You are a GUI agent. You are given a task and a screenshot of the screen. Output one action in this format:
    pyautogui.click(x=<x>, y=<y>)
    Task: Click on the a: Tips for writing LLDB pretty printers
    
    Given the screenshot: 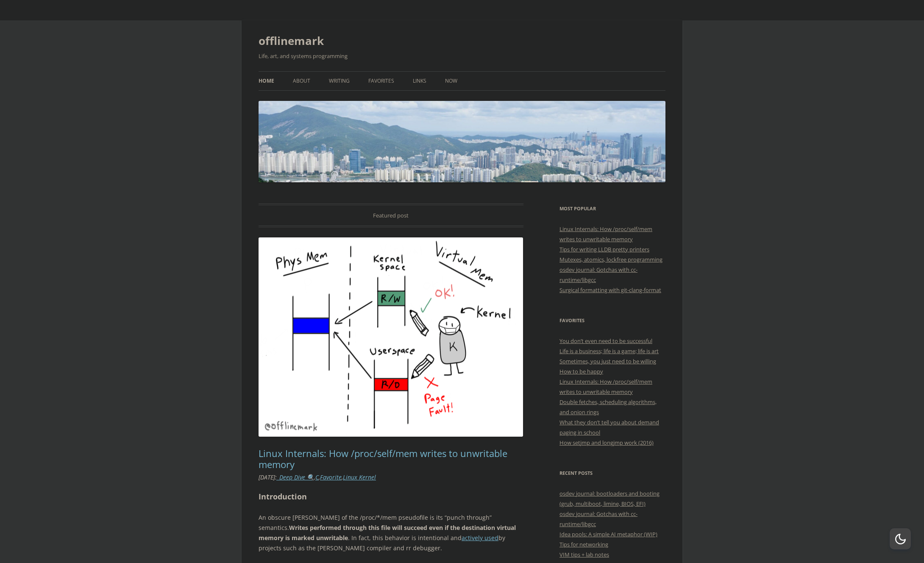 What is the action you would take?
    pyautogui.click(x=604, y=249)
    